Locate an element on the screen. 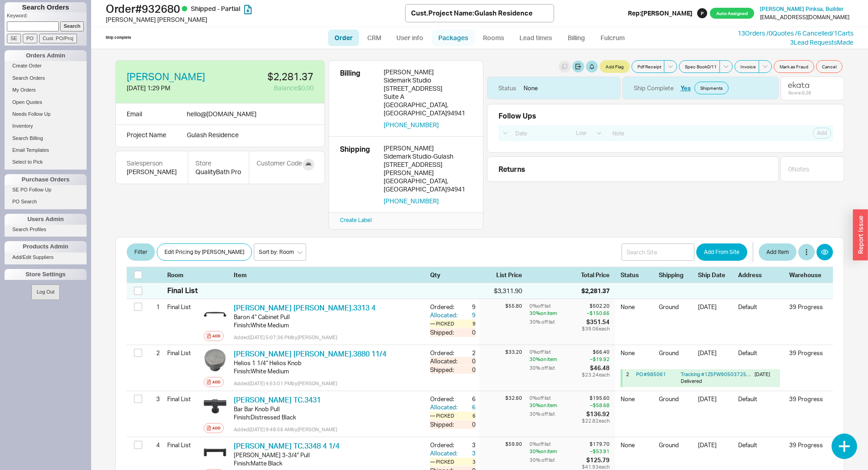 The image size is (868, 470). button: Add Item is located at coordinates (778, 252).